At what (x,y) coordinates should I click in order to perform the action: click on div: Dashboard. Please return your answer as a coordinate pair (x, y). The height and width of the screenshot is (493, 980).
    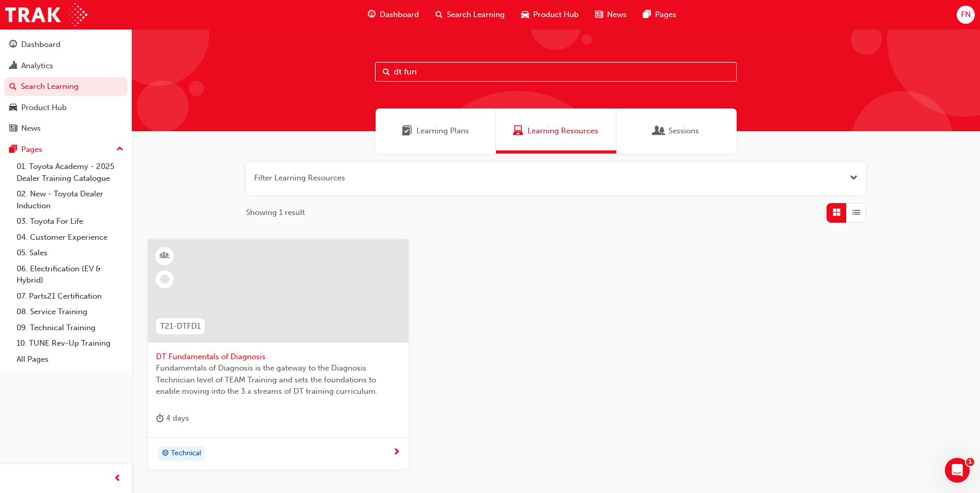
    Looking at the image, I should click on (41, 44).